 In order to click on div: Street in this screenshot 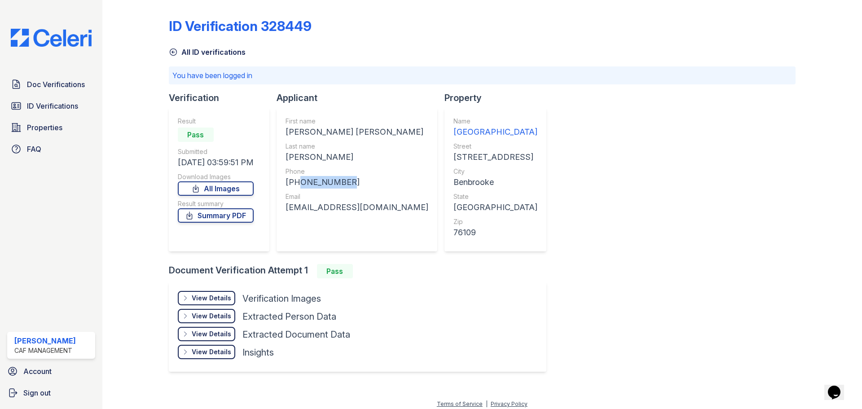, I will do `click(495, 146)`.